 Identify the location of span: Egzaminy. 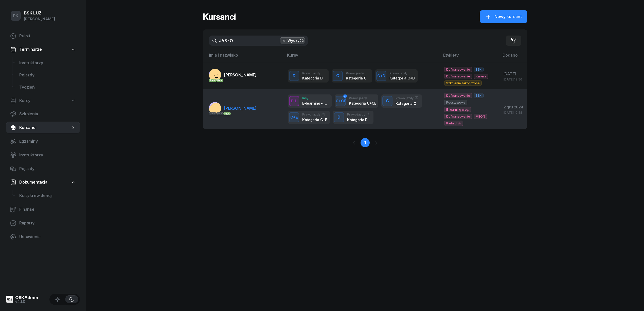
(47, 141).